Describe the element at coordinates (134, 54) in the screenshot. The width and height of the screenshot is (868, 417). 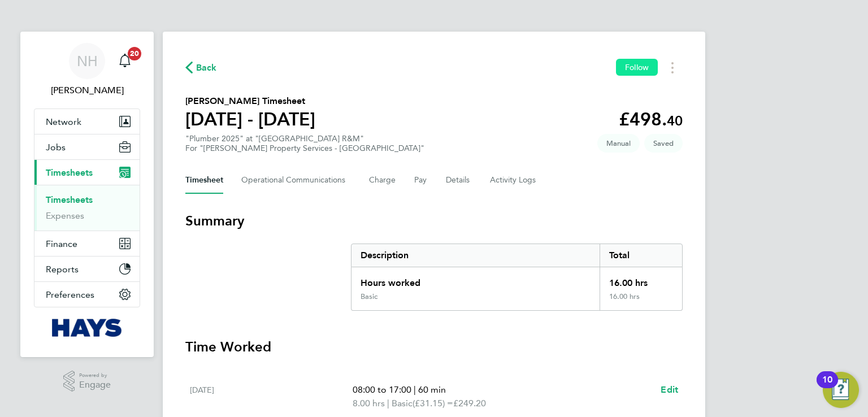
I see `span: 20` at that location.